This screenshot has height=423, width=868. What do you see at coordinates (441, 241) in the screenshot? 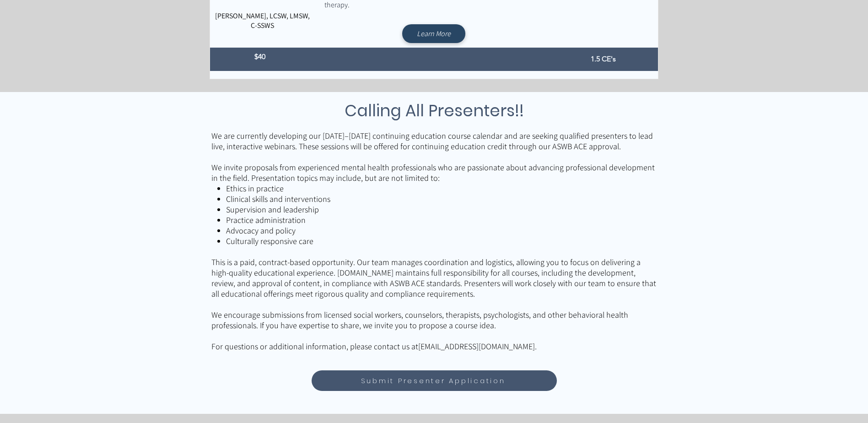
I see `p: Culturally responsive care` at bounding box center [441, 241].